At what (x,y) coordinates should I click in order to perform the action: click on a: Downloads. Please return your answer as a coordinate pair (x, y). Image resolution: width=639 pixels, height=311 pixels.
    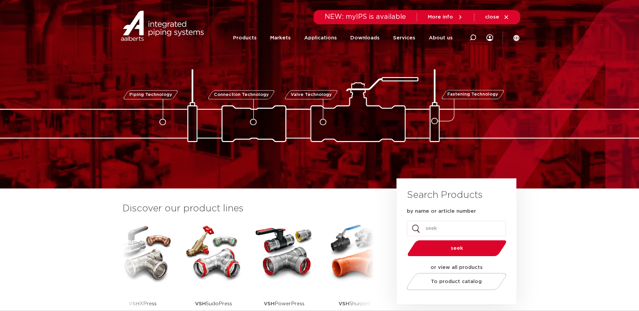
    Looking at the image, I should click on (365, 38).